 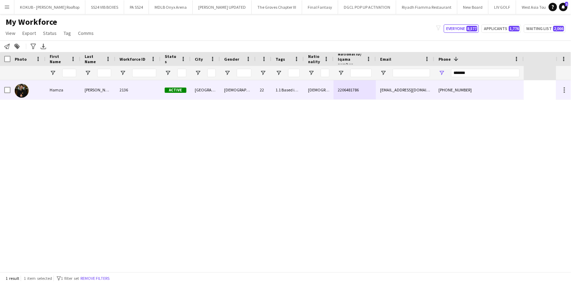 I want to click on app-action-btn: Add to tag, so click(x=17, y=46).